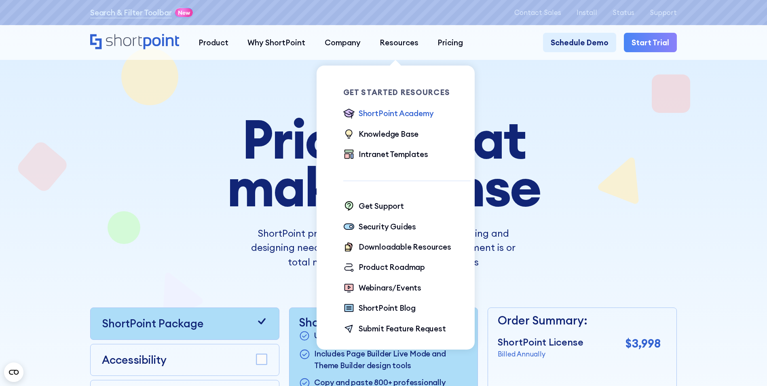  I want to click on p: ShortPoint Package, so click(153, 324).